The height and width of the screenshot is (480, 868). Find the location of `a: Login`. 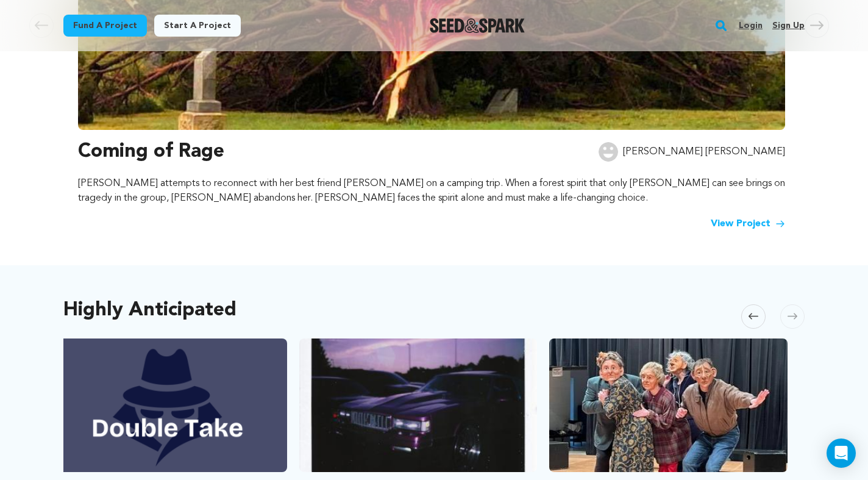

a: Login is located at coordinates (751, 25).